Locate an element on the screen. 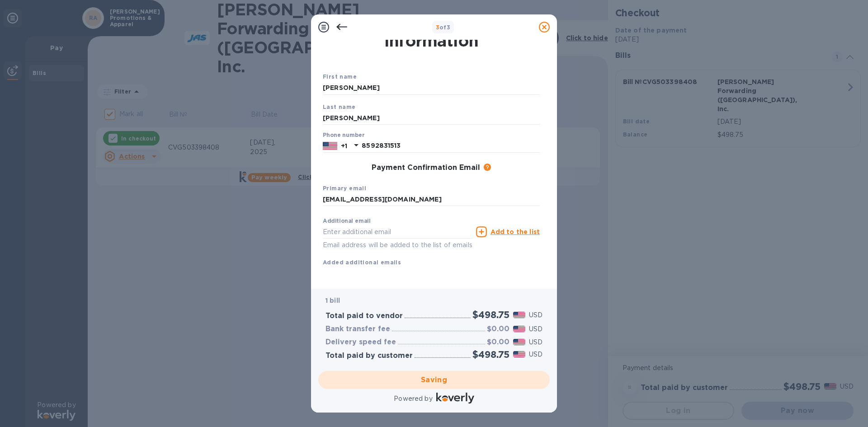 The height and width of the screenshot is (427, 868). b: Last name is located at coordinates (339, 107).